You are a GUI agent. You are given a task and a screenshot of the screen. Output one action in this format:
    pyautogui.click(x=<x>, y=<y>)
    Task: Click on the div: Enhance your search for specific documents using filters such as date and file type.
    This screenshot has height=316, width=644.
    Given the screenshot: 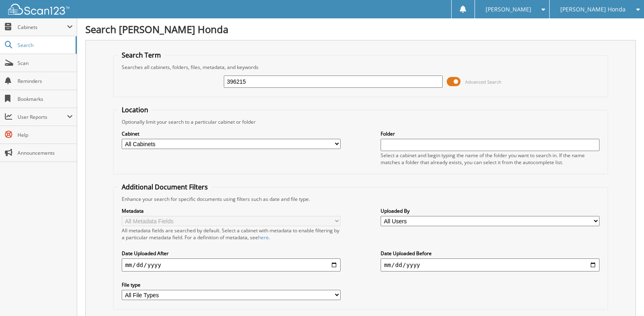 What is the action you would take?
    pyautogui.click(x=361, y=199)
    